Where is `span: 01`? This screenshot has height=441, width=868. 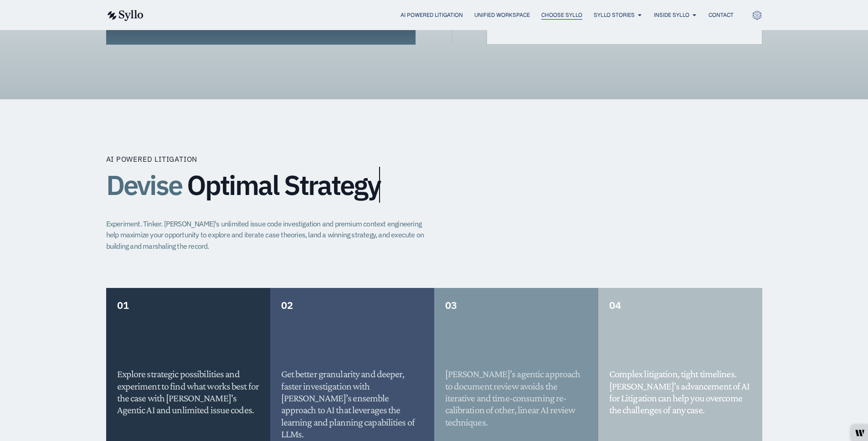
span: 01 is located at coordinates (123, 305).